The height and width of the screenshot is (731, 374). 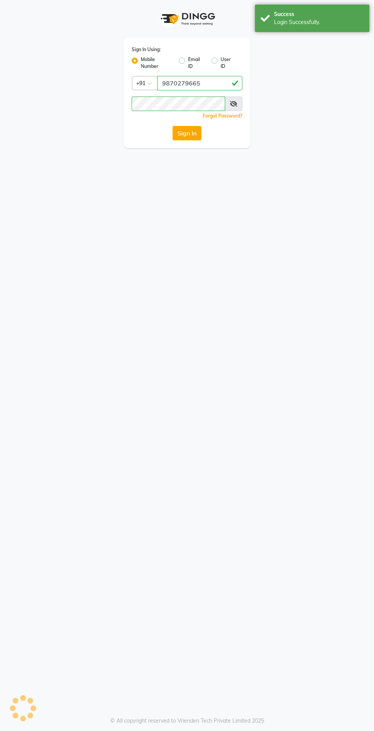 I want to click on img: logo1.svg, so click(x=187, y=19).